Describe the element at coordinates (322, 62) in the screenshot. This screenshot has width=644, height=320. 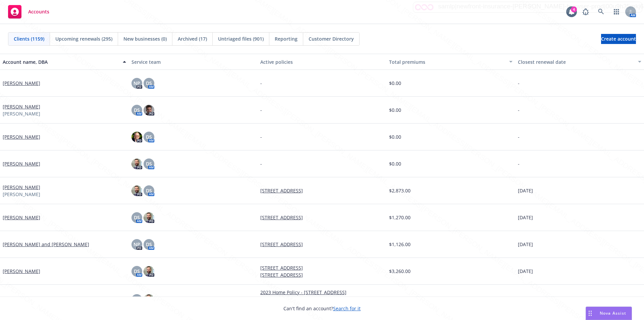
I see `button: Active policies` at that location.